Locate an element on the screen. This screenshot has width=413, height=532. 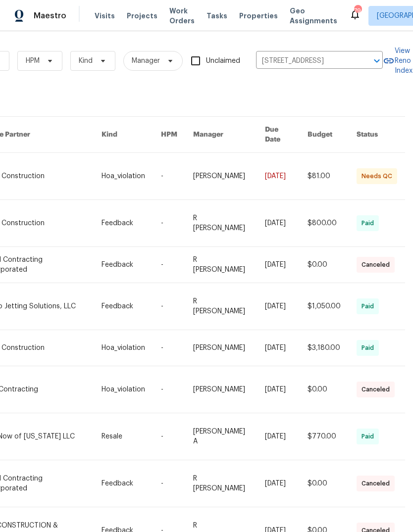
a: View Reno Index is located at coordinates (398, 61).